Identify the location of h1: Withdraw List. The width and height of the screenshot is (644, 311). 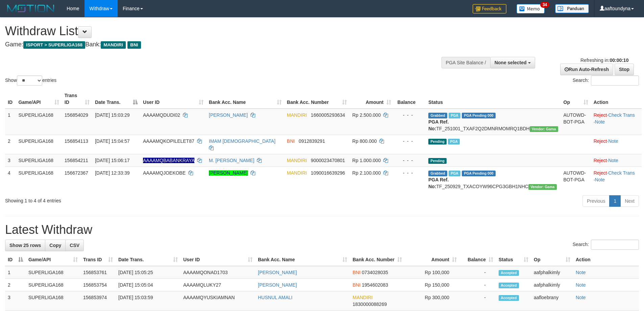
(214, 31).